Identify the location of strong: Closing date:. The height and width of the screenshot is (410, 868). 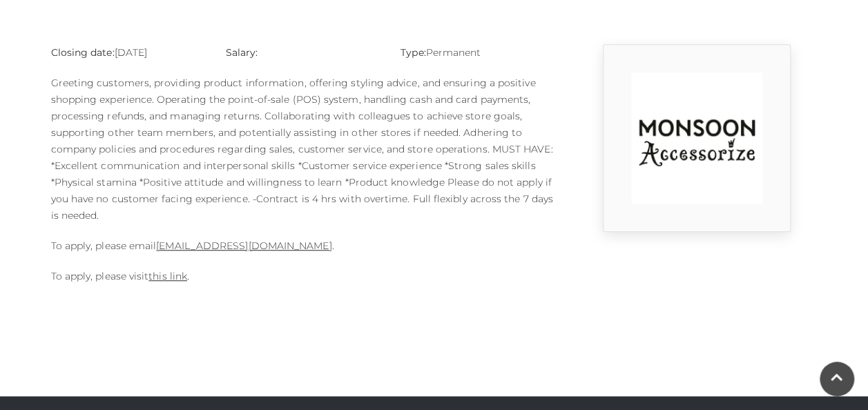
(83, 52).